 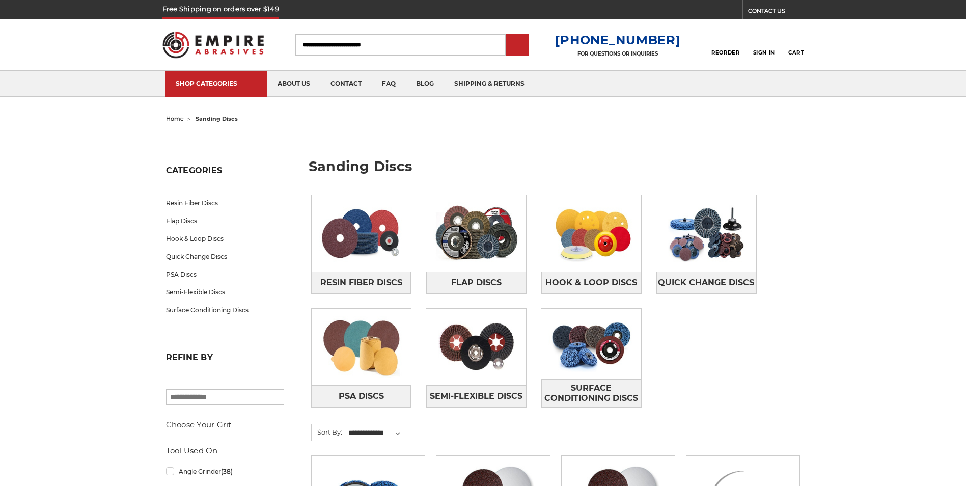 What do you see at coordinates (175, 119) in the screenshot?
I see `span: home` at bounding box center [175, 119].